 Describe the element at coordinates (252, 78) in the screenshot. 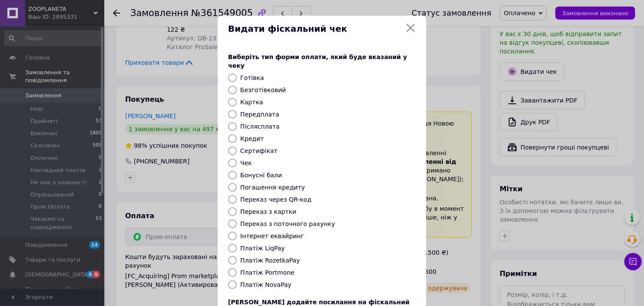

I see `label: Готівка` at that location.